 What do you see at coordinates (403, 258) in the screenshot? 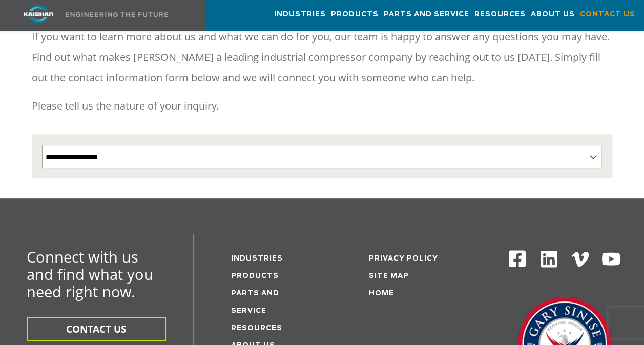
I see `a: Privacy Policy` at bounding box center [403, 258].